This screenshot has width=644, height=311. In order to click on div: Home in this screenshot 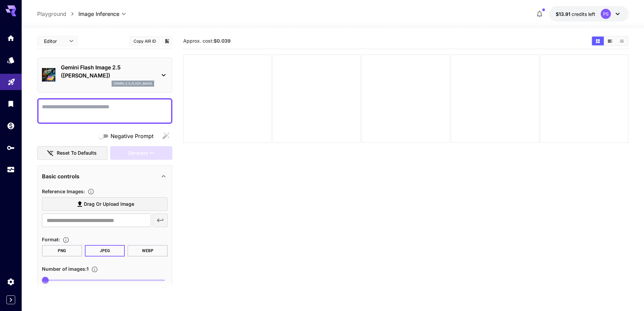, I will do `click(11, 38)`.